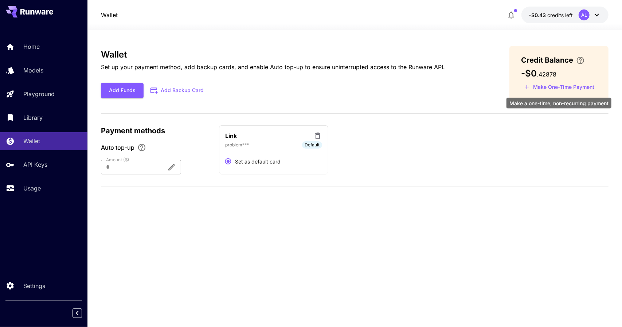 This screenshot has width=622, height=327. Describe the element at coordinates (546, 74) in the screenshot. I see `span: . 42878` at that location.